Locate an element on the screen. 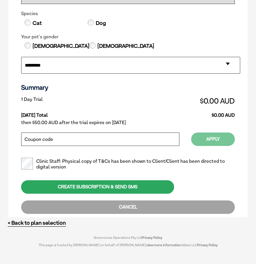  div: CREATE SUBSCRIPTION & SEND SMS is located at coordinates (97, 187).